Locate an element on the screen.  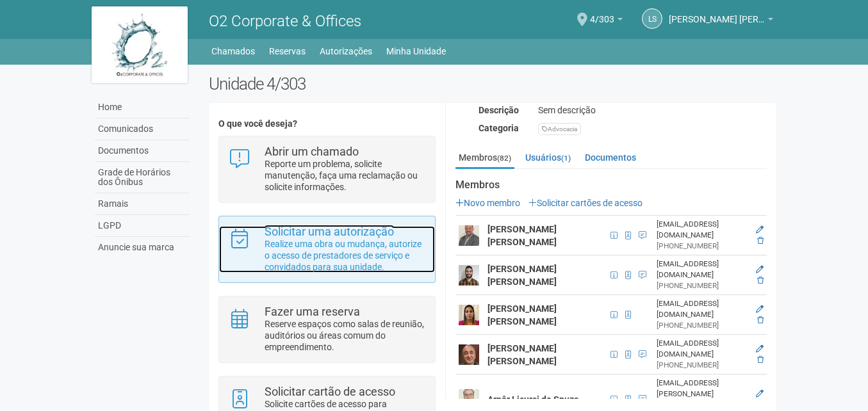
div: Sem descrição is located at coordinates (652, 110).